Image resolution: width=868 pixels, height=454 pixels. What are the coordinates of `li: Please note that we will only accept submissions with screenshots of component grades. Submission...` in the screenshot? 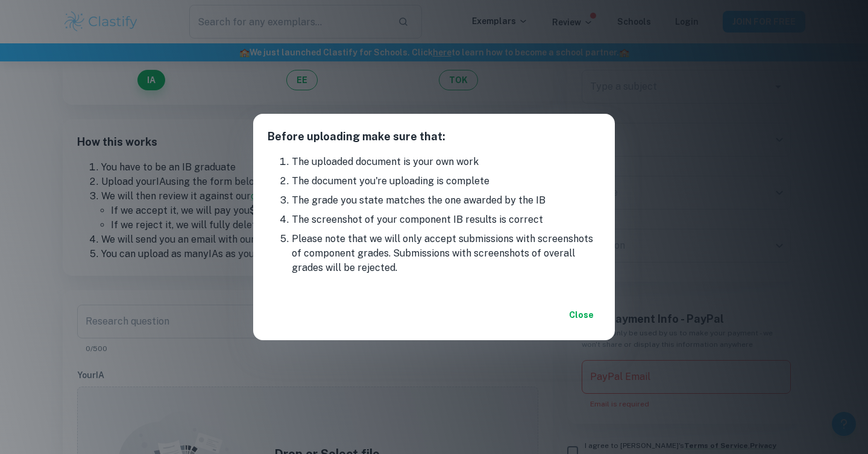 It's located at (446, 254).